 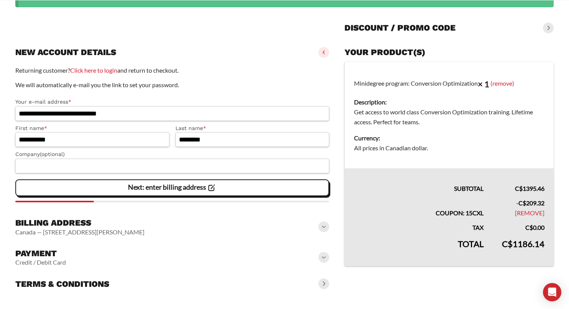 I want to click on h3: Billing address, so click(x=80, y=223).